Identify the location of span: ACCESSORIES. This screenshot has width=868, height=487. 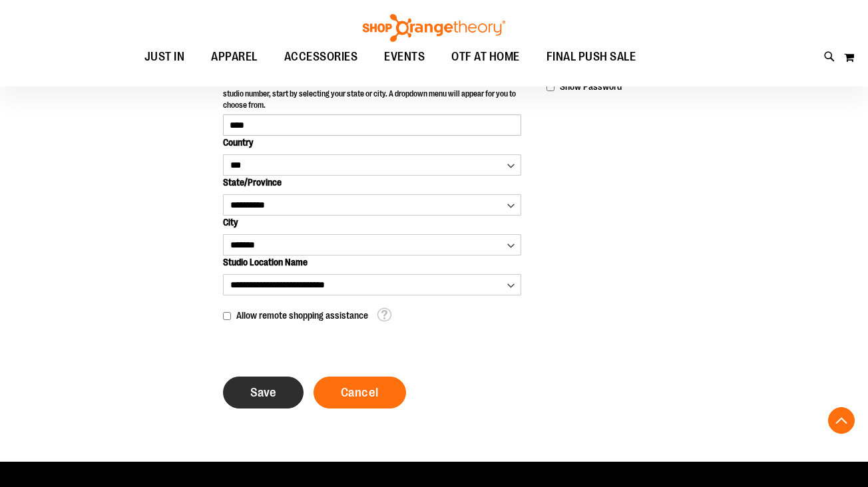
(321, 56).